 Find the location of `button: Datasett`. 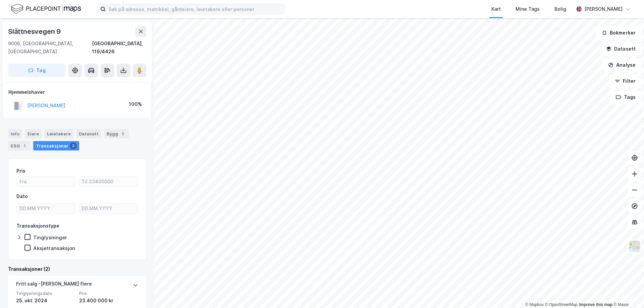

button: Datasett is located at coordinates (621, 49).